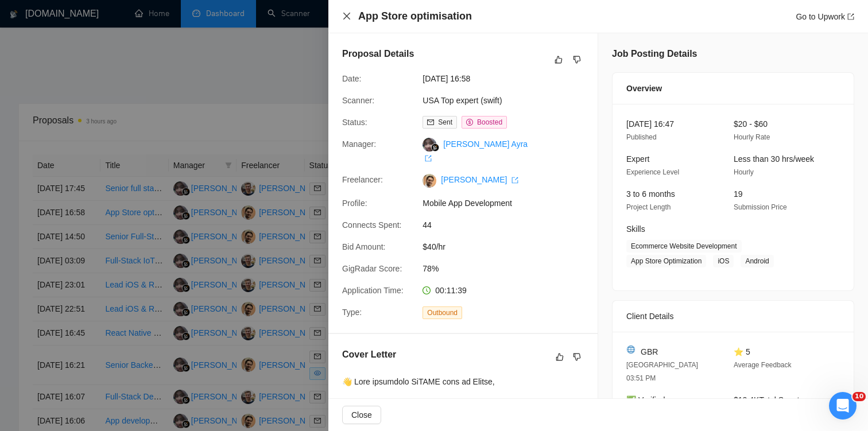 Image resolution: width=868 pixels, height=431 pixels. I want to click on span: Close, so click(362, 415).